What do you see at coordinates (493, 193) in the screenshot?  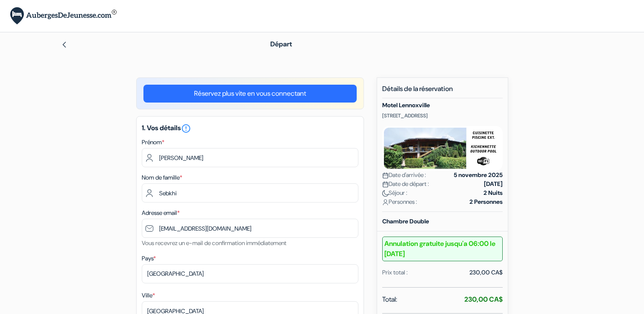 I see `strong: 2 Nuits` at bounding box center [493, 193].